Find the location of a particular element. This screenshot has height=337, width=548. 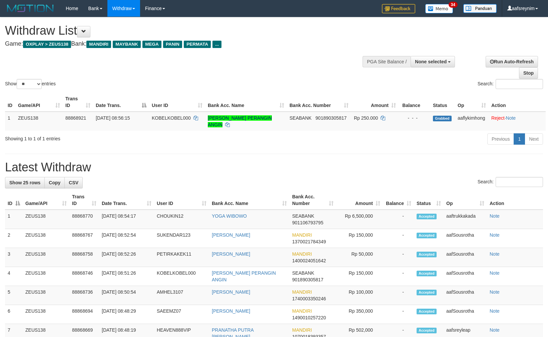

td: Rp 6,500,000 is located at coordinates (359, 219).